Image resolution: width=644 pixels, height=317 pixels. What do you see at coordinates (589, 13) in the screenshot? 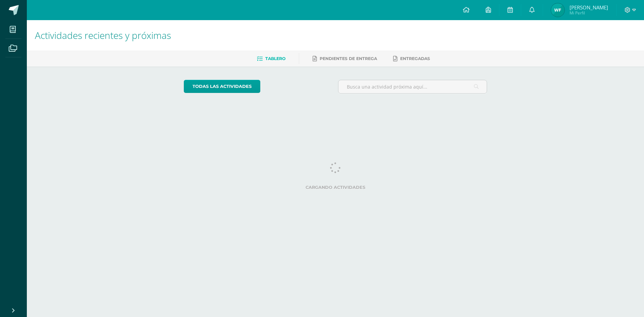
I see `span: Mi Perfil` at bounding box center [589, 13].